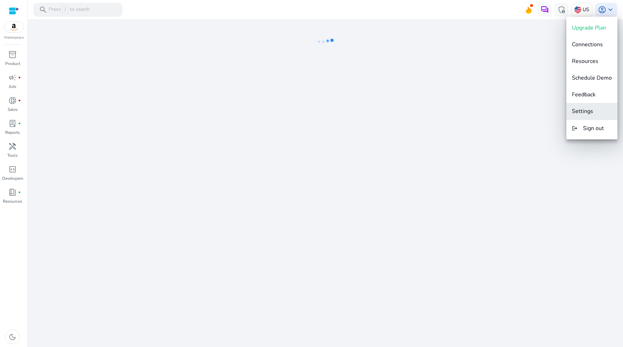  What do you see at coordinates (584, 95) in the screenshot?
I see `span: Feedback` at bounding box center [584, 95].